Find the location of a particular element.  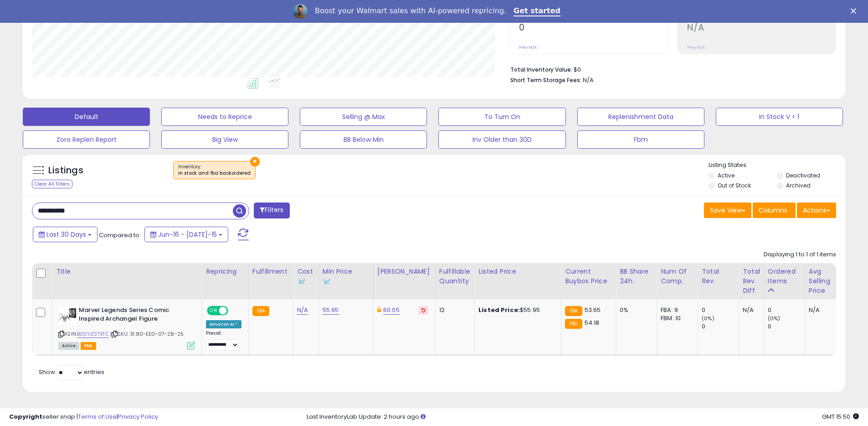

button: BB Below Min is located at coordinates (363, 139).